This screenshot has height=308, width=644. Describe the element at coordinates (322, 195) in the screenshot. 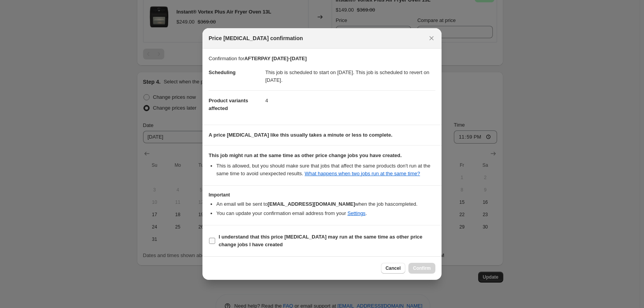

I see `h3: Important` at that location.